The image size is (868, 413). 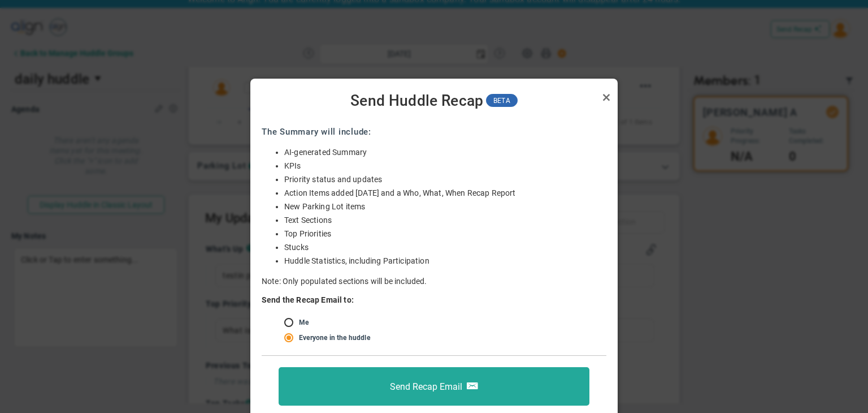 I want to click on span: BETA, so click(x=502, y=101).